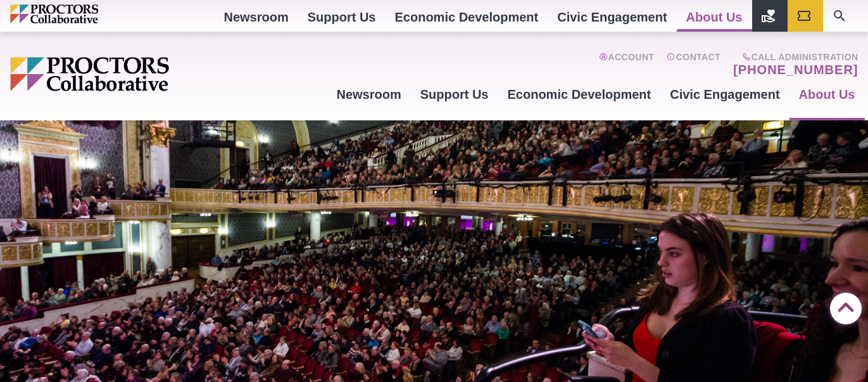 This screenshot has height=382, width=868. What do you see at coordinates (368, 95) in the screenshot?
I see `a: Newsroom` at bounding box center [368, 95].